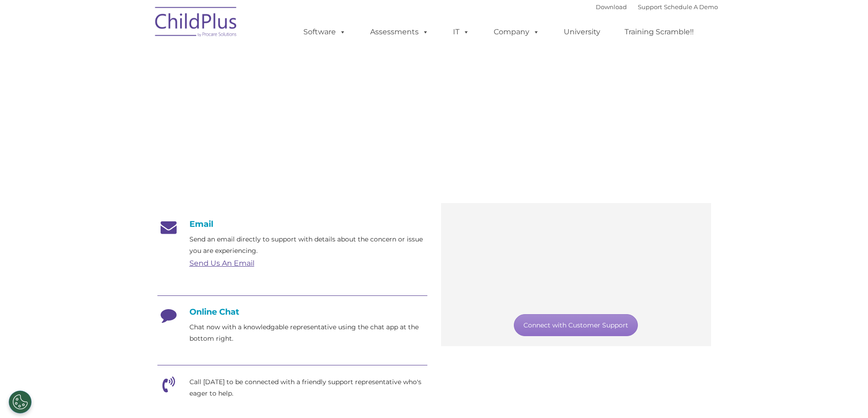 The width and height of the screenshot is (868, 418). What do you see at coordinates (293, 312) in the screenshot?
I see `h4: Online Chat` at bounding box center [293, 312].